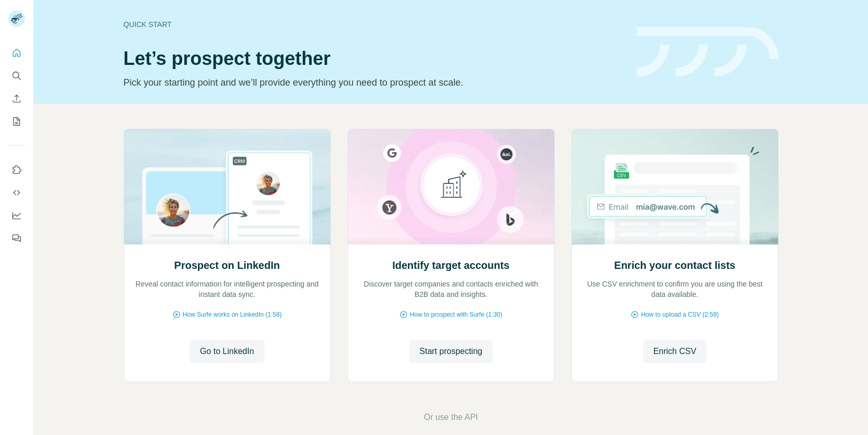  I want to click on button: My lists, so click(17, 122).